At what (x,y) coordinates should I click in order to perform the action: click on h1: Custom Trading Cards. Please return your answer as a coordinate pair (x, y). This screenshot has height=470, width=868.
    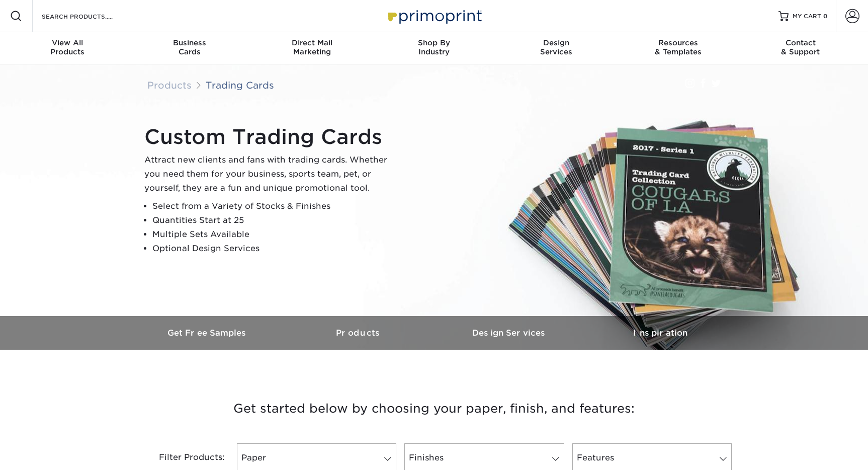
    Looking at the image, I should click on (270, 137).